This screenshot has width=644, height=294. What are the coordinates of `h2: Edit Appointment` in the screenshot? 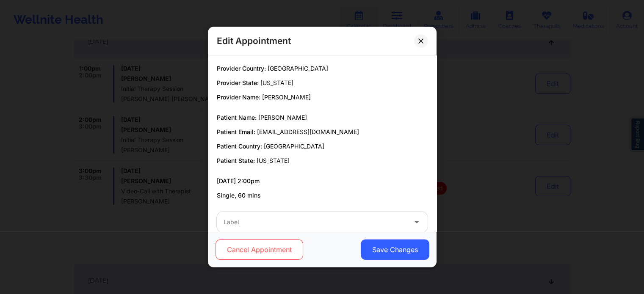 It's located at (253, 41).